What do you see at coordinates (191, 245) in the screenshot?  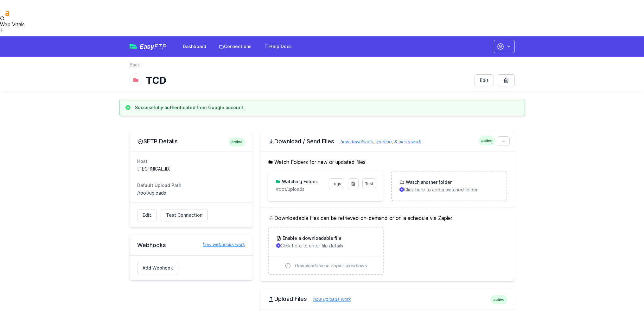 I see `h2: Webhooks` at bounding box center [191, 245].